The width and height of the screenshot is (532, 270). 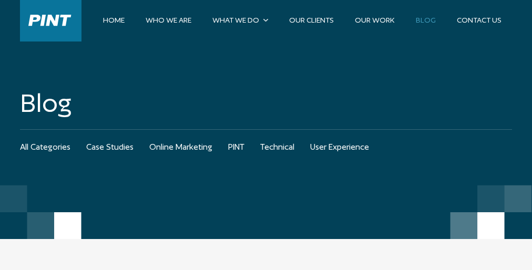 I want to click on a: Our Work, so click(x=375, y=20).